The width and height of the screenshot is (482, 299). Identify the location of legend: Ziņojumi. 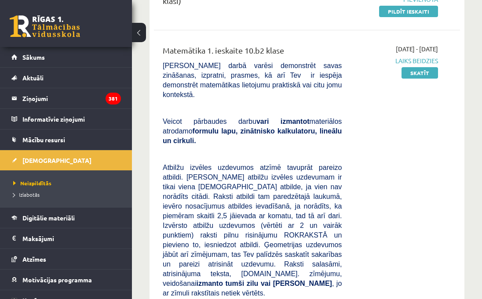
(72, 98).